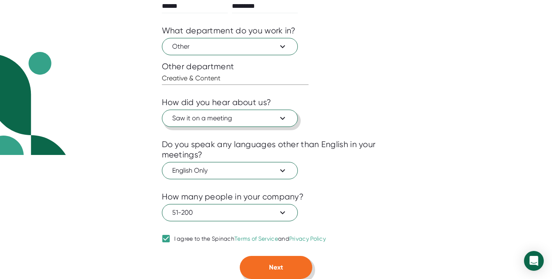 The image size is (552, 279). What do you see at coordinates (229, 30) in the screenshot?
I see `div: What department do you work in?` at bounding box center [229, 30].